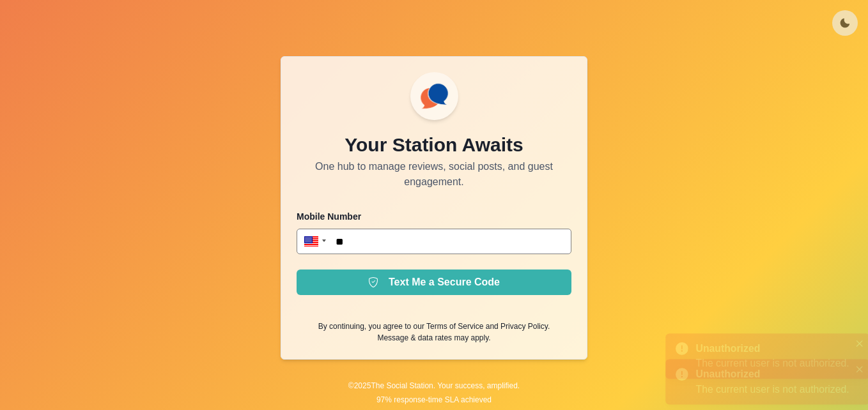 The height and width of the screenshot is (410, 868). I want to click on button: Text Me a Secure Code, so click(434, 283).